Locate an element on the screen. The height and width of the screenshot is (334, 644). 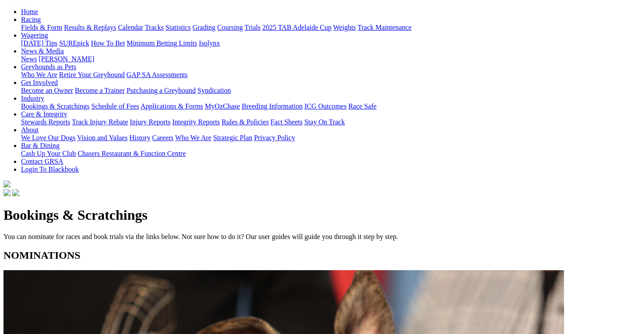
a: Chasers Restaurant & Function Centre is located at coordinates (131, 153).